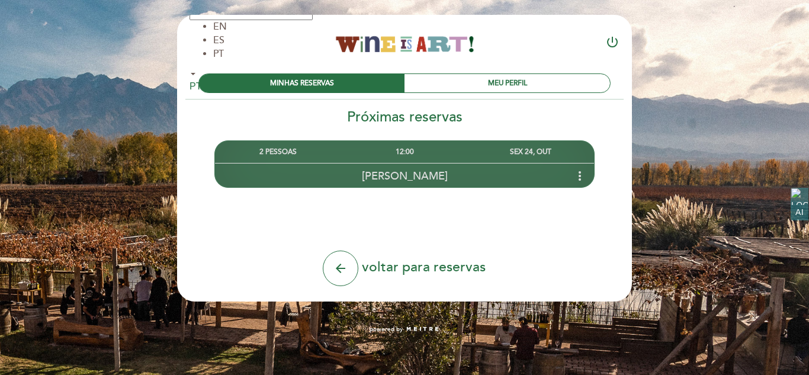  Describe the element at coordinates (219, 54) in the screenshot. I see `span: PT` at that location.